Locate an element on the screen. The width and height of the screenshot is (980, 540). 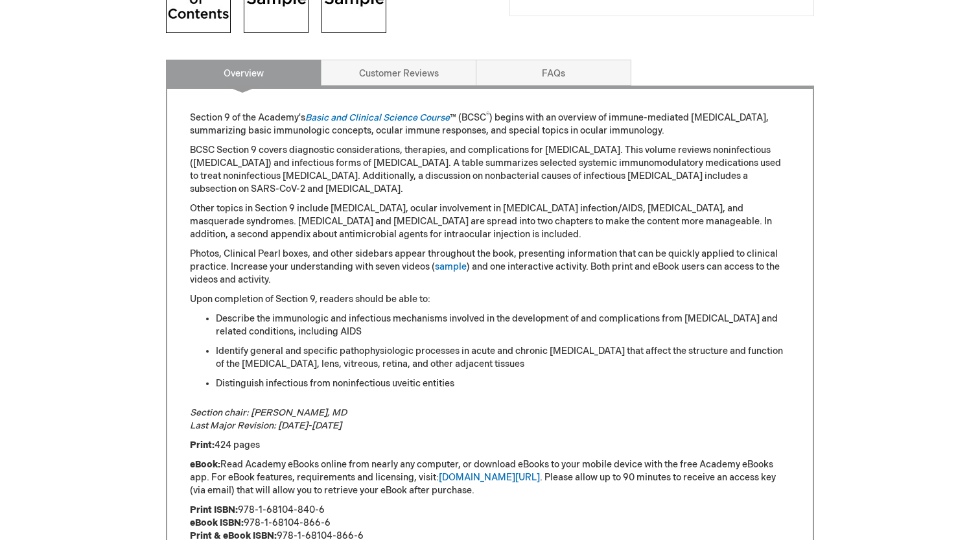
a: Overview is located at coordinates (244, 72).